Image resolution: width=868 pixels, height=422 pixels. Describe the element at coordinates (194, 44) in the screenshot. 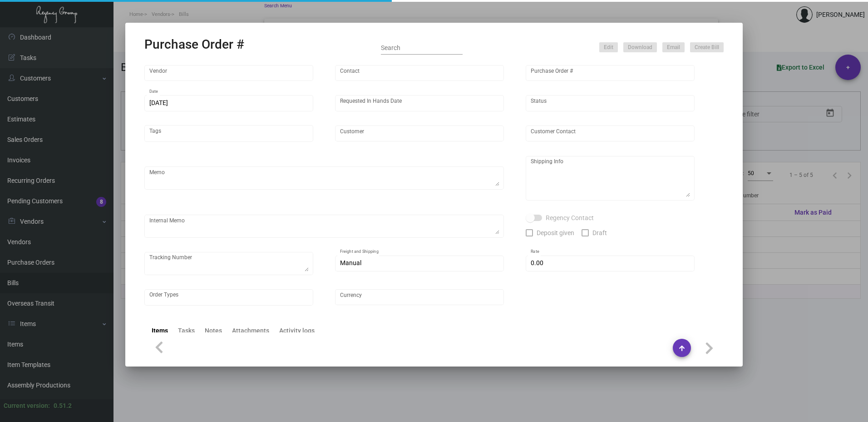

I see `h2: Purchase Order #` at that location.